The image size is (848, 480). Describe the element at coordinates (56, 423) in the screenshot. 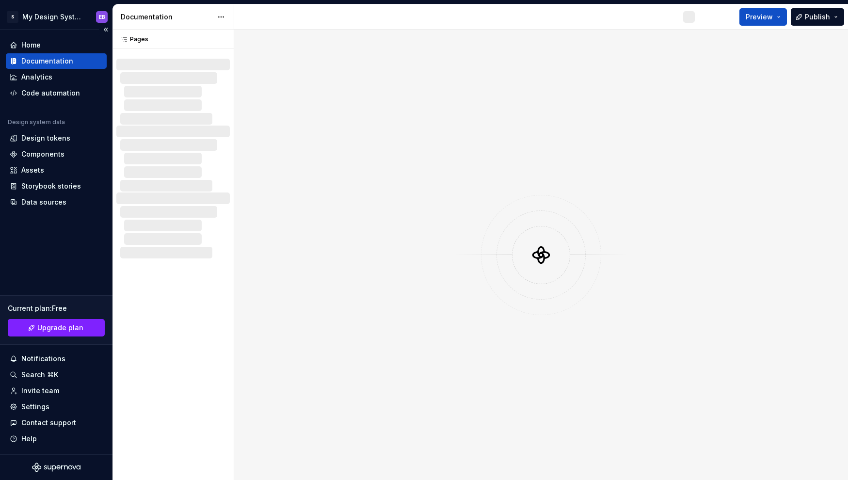

I see `button: Contact support` at that location.